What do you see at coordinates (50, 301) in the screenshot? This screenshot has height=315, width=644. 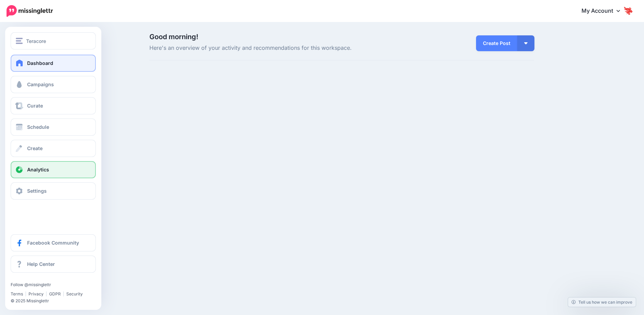 I see `li: © 2025 Missinglettr` at bounding box center [50, 301].